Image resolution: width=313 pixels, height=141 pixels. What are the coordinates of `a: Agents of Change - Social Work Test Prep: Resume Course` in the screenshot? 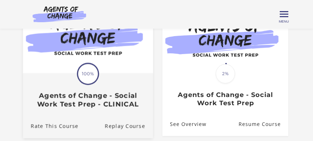 It's located at (263, 124).